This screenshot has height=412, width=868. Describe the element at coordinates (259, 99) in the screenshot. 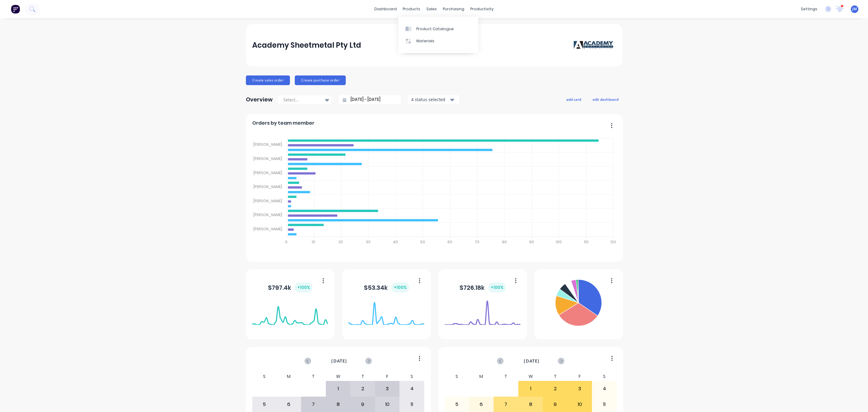

I see `div: Overview` at that location.